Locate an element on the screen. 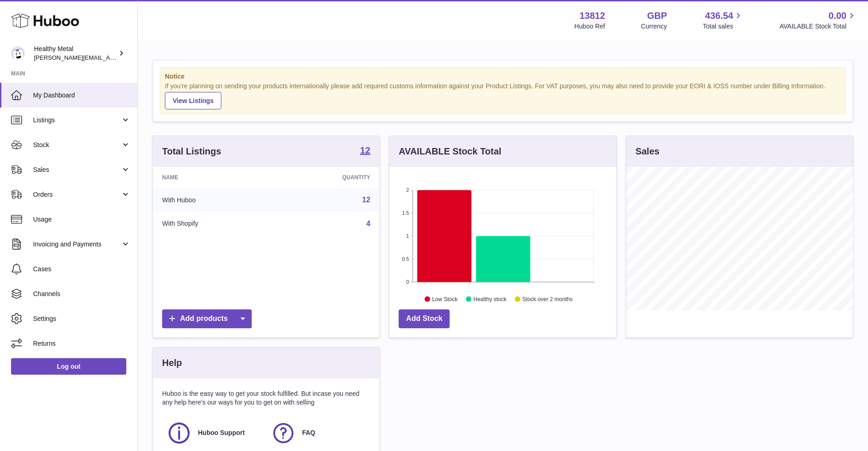 The width and height of the screenshot is (868, 451). span: Settings is located at coordinates (82, 318).